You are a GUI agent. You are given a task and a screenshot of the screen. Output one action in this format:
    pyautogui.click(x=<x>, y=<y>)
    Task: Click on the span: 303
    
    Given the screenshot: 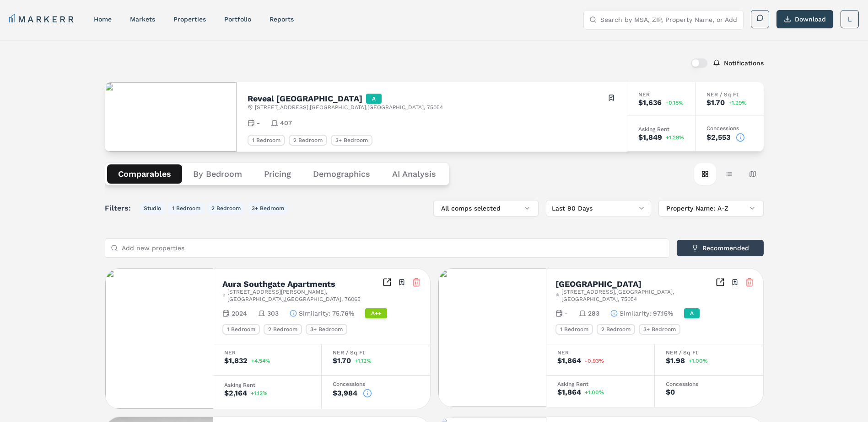 What is the action you would take?
    pyautogui.click(x=273, y=313)
    